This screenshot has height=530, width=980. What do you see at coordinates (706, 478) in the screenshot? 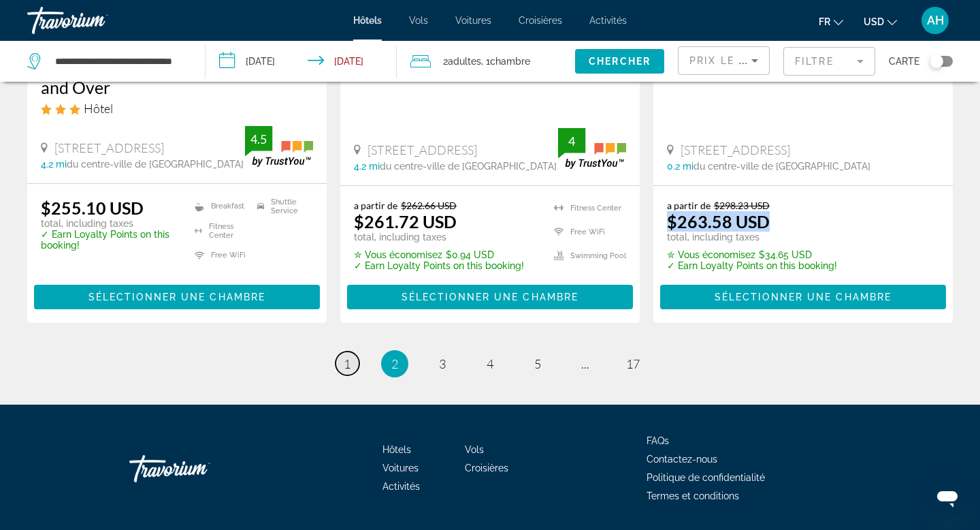
I see `span: Politique de confidentialité` at bounding box center [706, 478].